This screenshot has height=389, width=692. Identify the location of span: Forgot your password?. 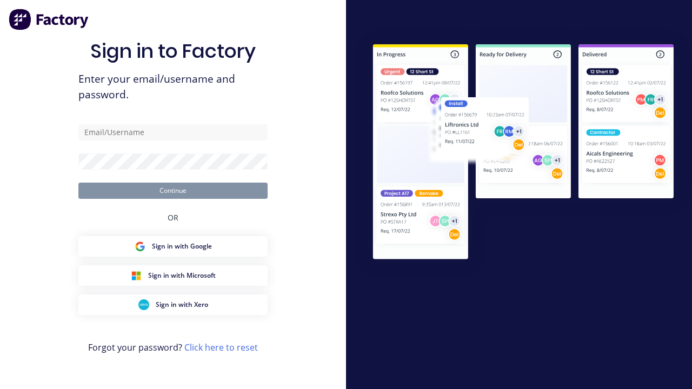
(173, 348).